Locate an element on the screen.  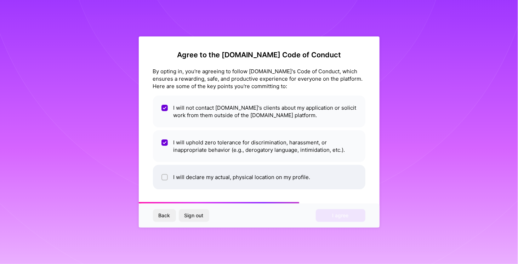
li: I will uphold zero tolerance for discrimination, harassment, or inappropriate behavior (e.g., der... is located at coordinates (259, 146).